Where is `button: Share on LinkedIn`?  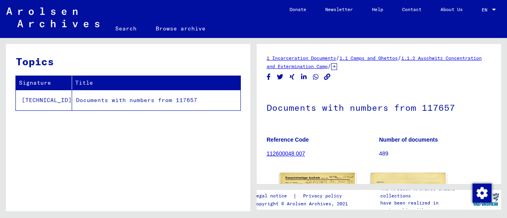 button: Share on LinkedIn is located at coordinates (304, 77).